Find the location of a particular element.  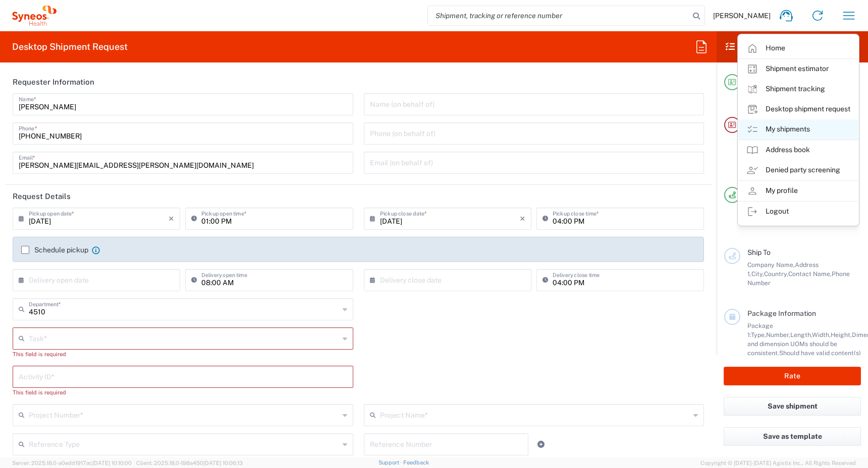

a: Shipment estimator is located at coordinates (798, 69).